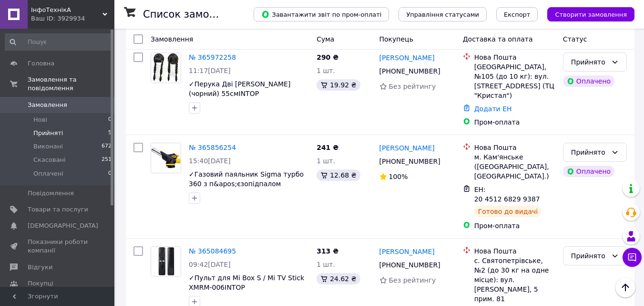 Image resolution: width=644 pixels, height=306 pixels. What do you see at coordinates (58, 210) in the screenshot?
I see `span: Товари та послуги` at bounding box center [58, 210].